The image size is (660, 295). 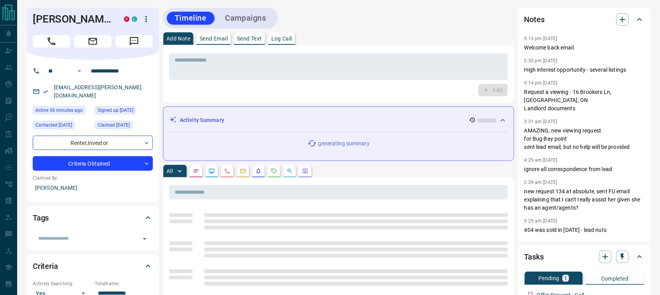 What do you see at coordinates (585, 169) in the screenshot?
I see `p: ignore all correspondence from lead` at bounding box center [585, 169].